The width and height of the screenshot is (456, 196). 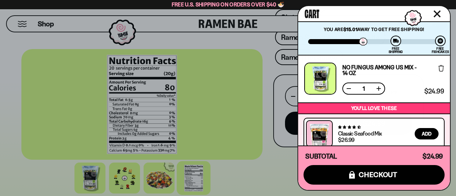 What do you see at coordinates (426, 134) in the screenshot?
I see `span: Add` at bounding box center [426, 134].